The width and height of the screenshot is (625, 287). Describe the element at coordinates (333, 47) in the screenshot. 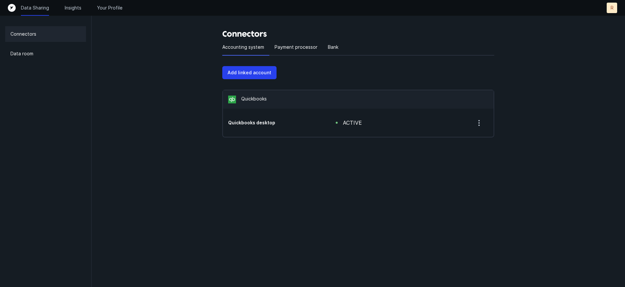

I see `p: Bank` at that location.